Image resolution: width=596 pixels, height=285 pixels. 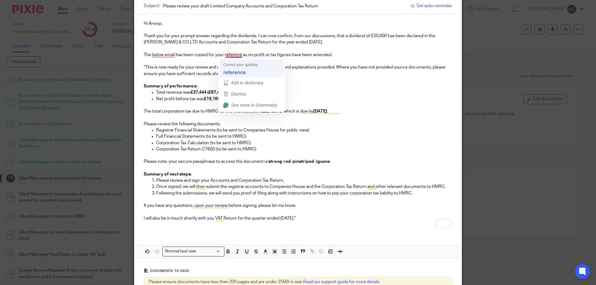 I want to click on a: Read our support guide for more details, so click(x=341, y=282).